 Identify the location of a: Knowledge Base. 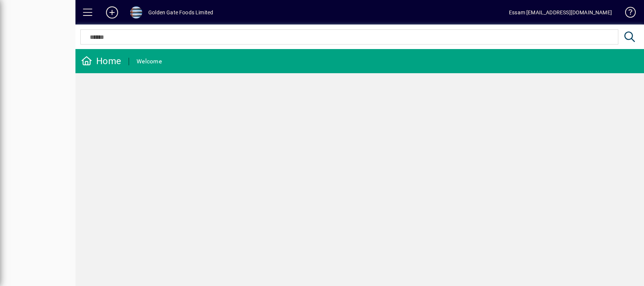
(627, 14).